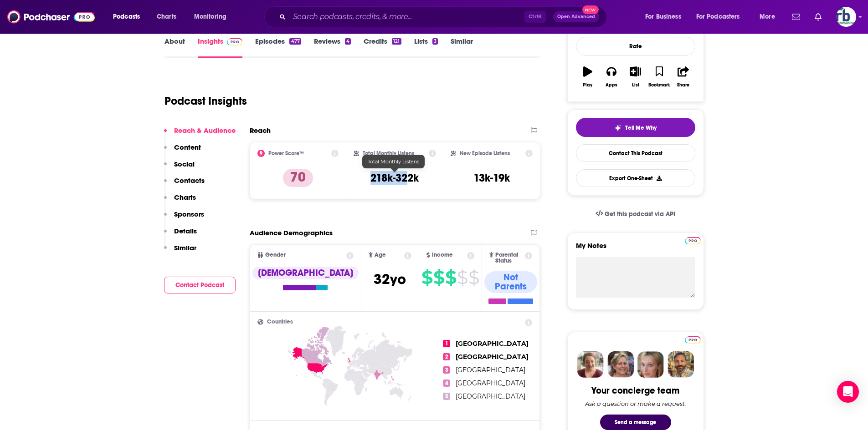 This screenshot has height=430, width=868. Describe the element at coordinates (621, 365) in the screenshot. I see `img: Barbara Profile` at that location.